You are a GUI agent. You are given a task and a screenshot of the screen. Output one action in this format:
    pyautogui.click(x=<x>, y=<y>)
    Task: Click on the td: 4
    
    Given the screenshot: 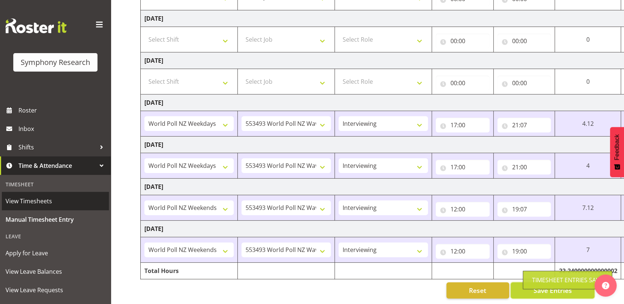 What is the action you would take?
    pyautogui.click(x=588, y=166)
    